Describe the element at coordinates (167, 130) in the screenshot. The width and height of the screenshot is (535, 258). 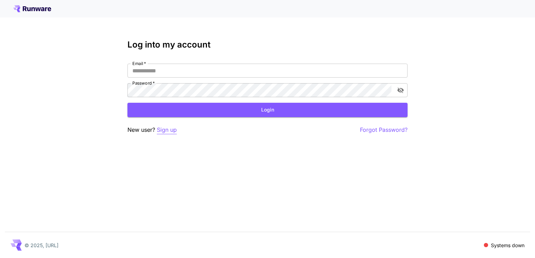
I see `p: Sign up` at that location.